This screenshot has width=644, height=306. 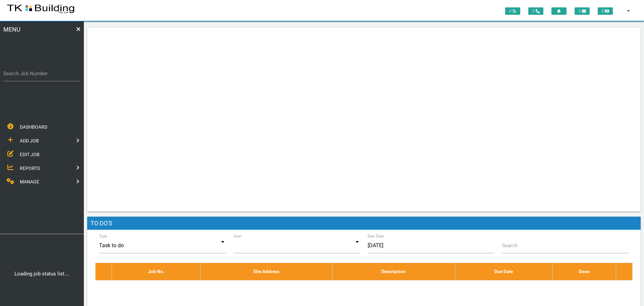 I want to click on th: Description, so click(x=394, y=272).